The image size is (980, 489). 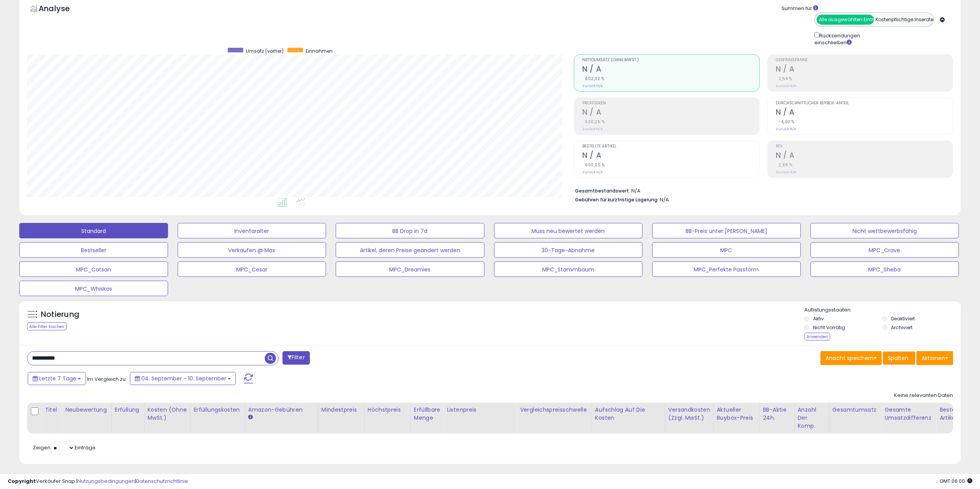 I want to click on font: Archiviert, so click(x=902, y=328).